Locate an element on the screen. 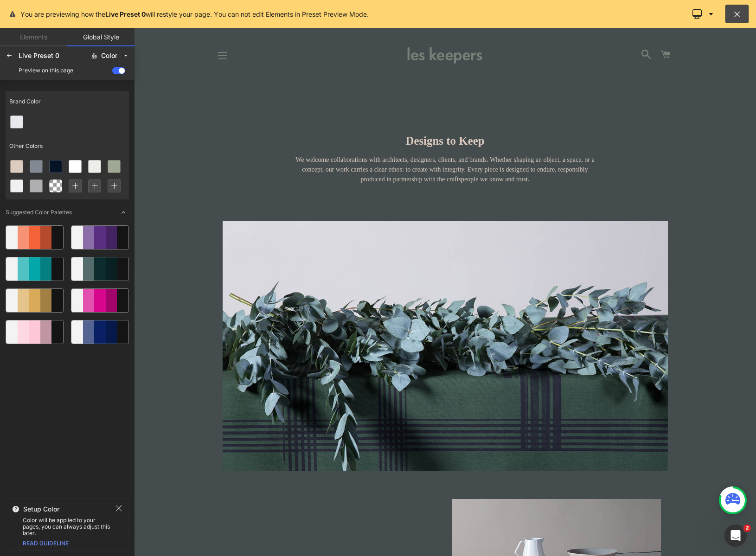 The image size is (756, 556). span: Setup Color is located at coordinates (42, 509).